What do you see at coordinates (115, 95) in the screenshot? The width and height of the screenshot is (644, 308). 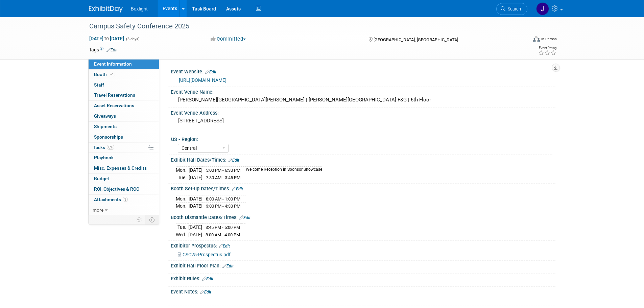 I see `span: Travel Reservations` at bounding box center [115, 95].